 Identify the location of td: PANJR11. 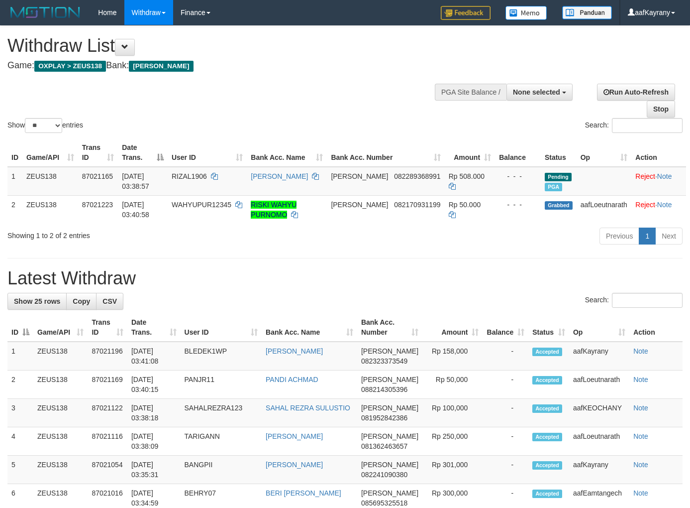
(221, 384).